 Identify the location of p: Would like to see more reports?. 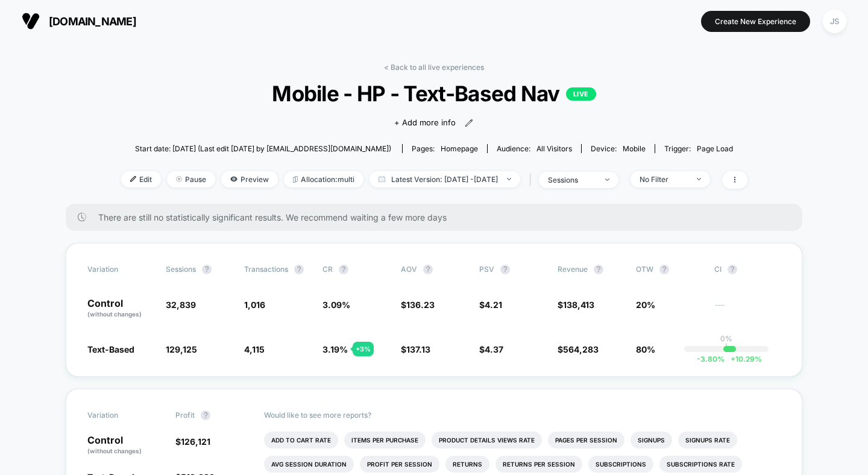
(523, 414).